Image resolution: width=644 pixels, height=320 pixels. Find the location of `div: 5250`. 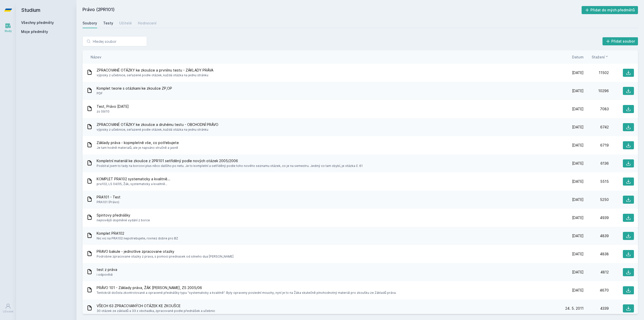

div: 5250 is located at coordinates (596, 200).